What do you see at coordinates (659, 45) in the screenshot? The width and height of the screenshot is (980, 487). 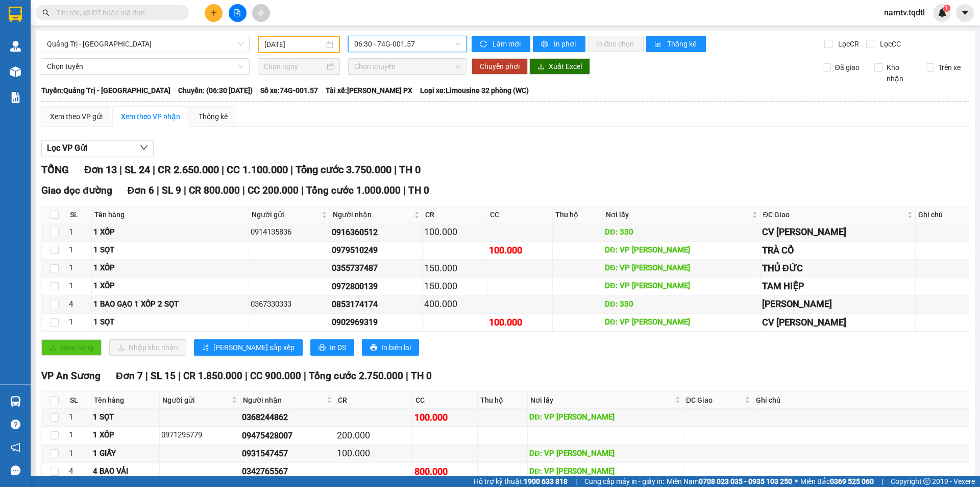 I see `span: bar-chart` at bounding box center [659, 45].